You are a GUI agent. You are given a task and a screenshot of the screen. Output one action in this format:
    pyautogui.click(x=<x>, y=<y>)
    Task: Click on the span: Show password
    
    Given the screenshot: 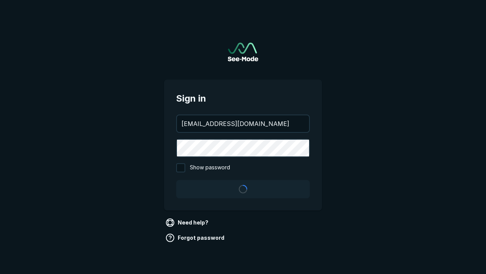 What is the action you would take?
    pyautogui.click(x=210, y=168)
    